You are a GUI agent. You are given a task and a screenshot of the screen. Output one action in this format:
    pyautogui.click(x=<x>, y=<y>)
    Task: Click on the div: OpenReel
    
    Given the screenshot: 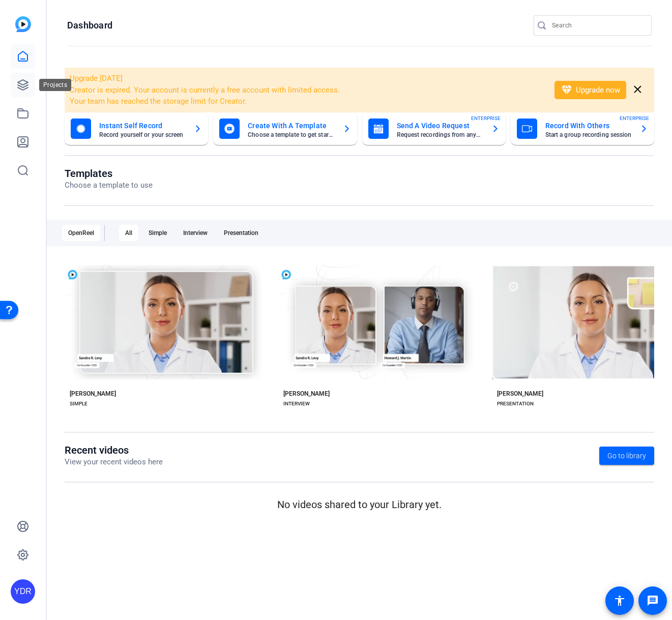 What is the action you would take?
    pyautogui.click(x=81, y=233)
    